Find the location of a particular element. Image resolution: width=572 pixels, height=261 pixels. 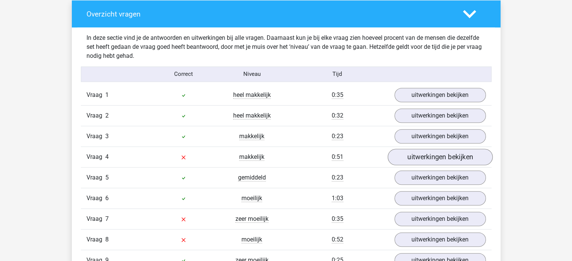

span: gemiddeld is located at coordinates (252, 178).